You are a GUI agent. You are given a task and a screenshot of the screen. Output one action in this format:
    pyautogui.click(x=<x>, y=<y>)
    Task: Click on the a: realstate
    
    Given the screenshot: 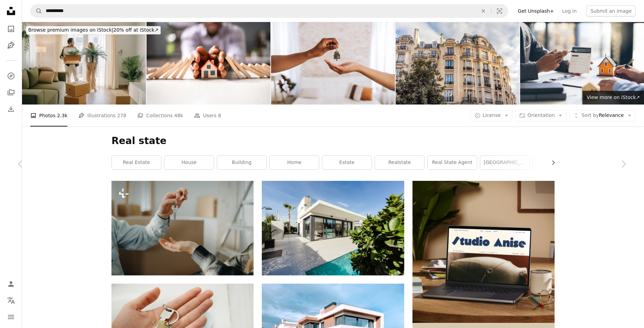 What is the action you would take?
    pyautogui.click(x=399, y=162)
    